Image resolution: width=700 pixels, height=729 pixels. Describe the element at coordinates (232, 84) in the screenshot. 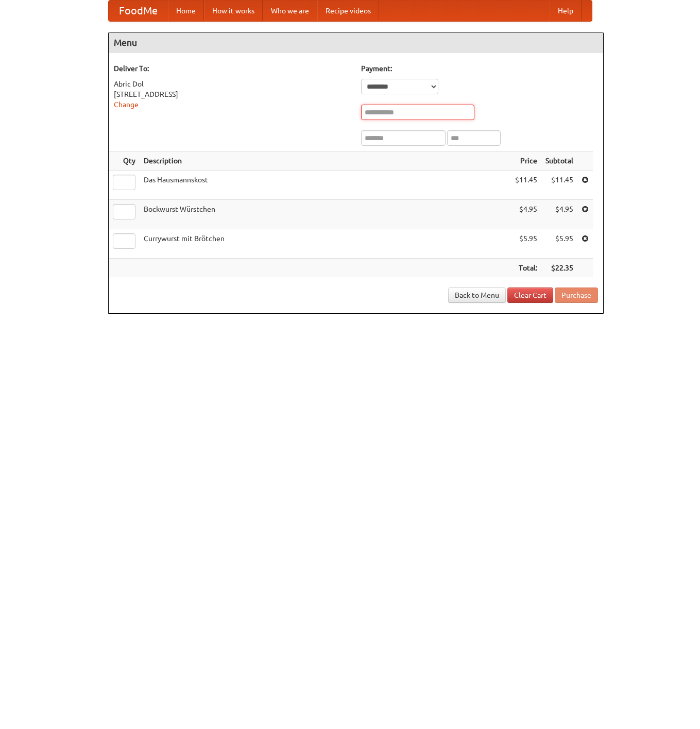

I see `div: Abric Dol` at that location.